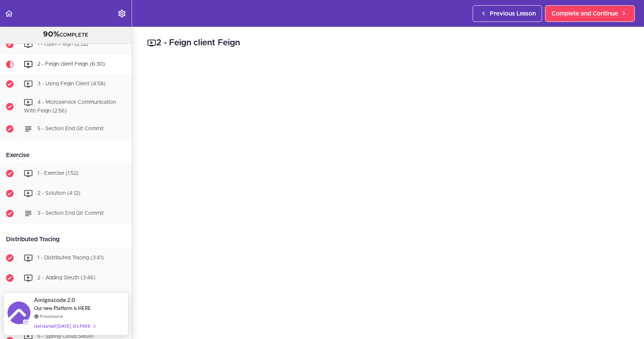 Image resolution: width=644 pixels, height=339 pixels. I want to click on span: Amigoscode 2.0, so click(54, 300).